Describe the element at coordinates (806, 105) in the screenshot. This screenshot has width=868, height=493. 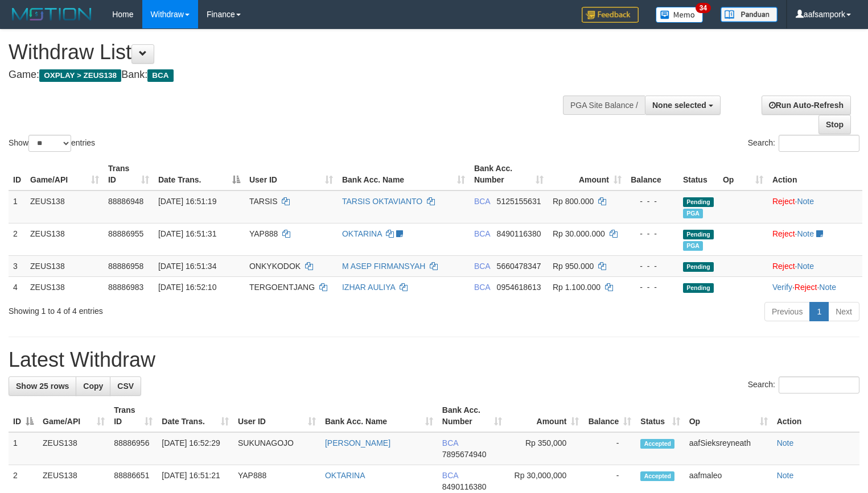
I see `a: Run Auto-Refresh` at that location.